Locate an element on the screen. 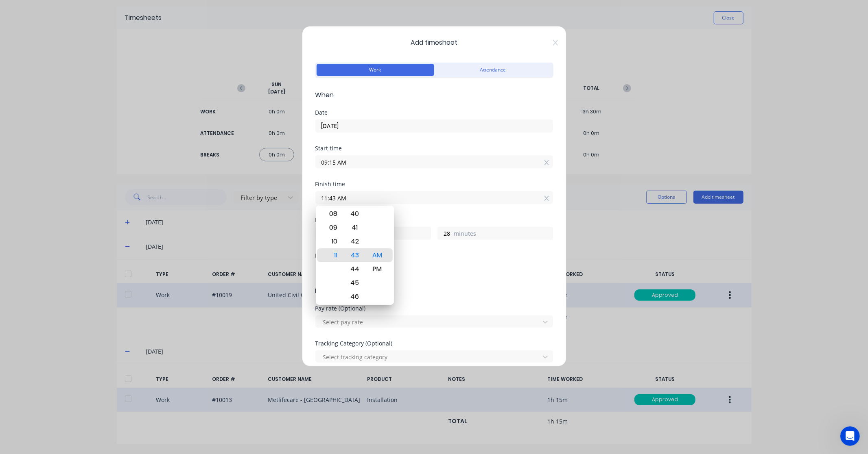  div: 41 is located at coordinates (354, 228).